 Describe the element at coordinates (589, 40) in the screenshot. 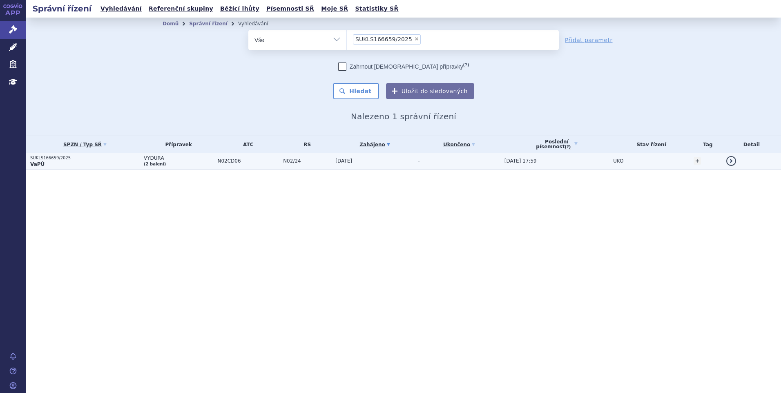

I see `a: Přidat parametr` at that location.